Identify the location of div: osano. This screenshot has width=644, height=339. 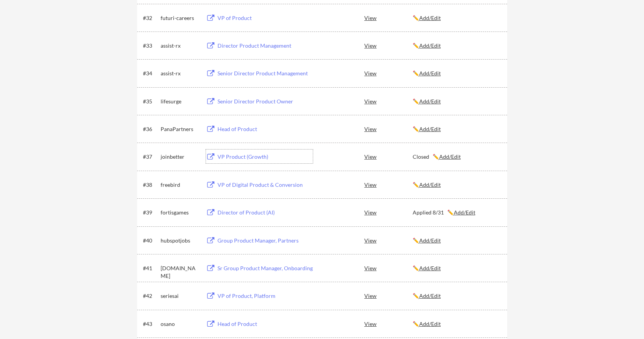
(180, 324).